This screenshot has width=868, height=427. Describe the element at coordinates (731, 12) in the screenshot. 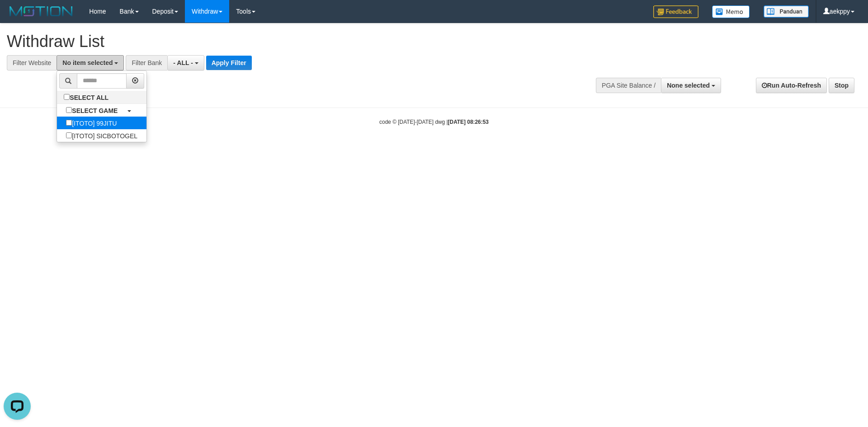

I see `img: Button%20Memo.svg` at that location.